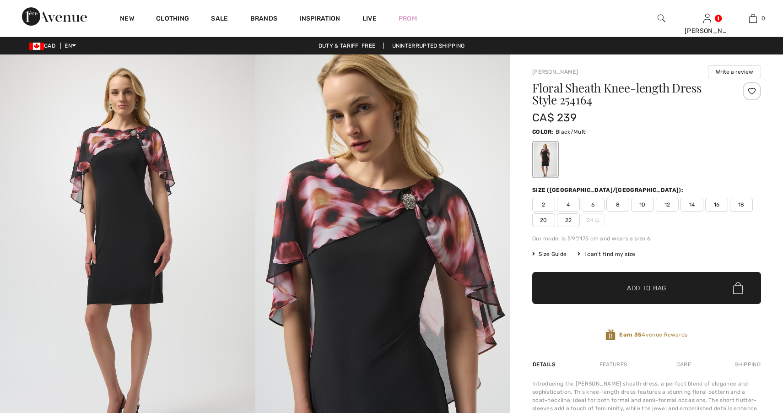 The height and width of the screenshot is (413, 783). Describe the element at coordinates (653, 335) in the screenshot. I see `span: Avenue Rewards` at that location.